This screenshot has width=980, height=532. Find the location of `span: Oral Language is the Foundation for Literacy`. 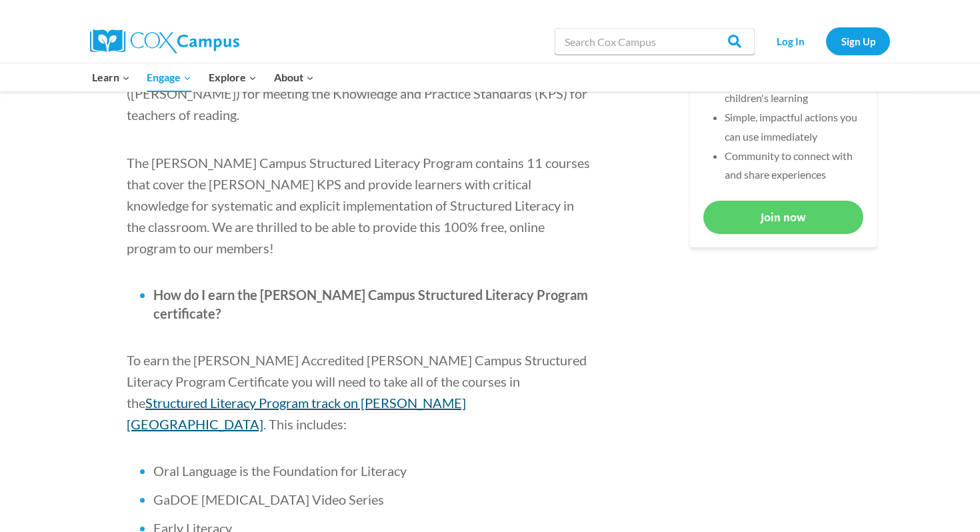

span: Oral Language is the Foundation for Literacy is located at coordinates (280, 471).